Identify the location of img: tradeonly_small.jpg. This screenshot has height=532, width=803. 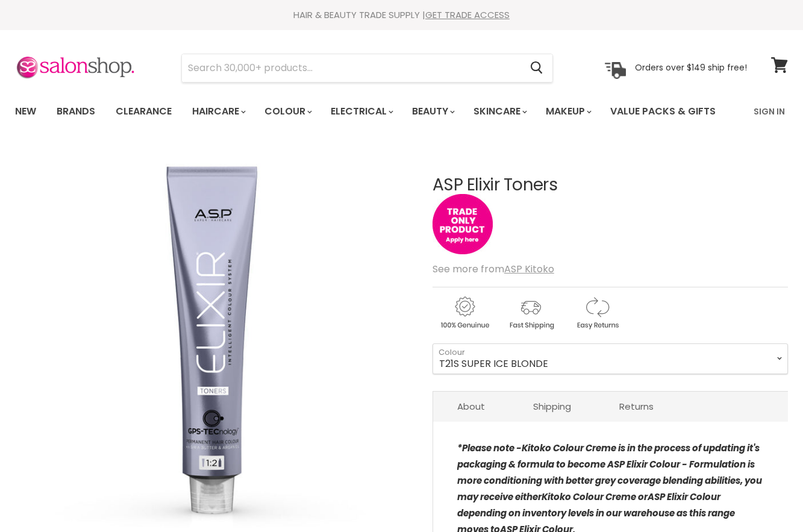
(463, 224).